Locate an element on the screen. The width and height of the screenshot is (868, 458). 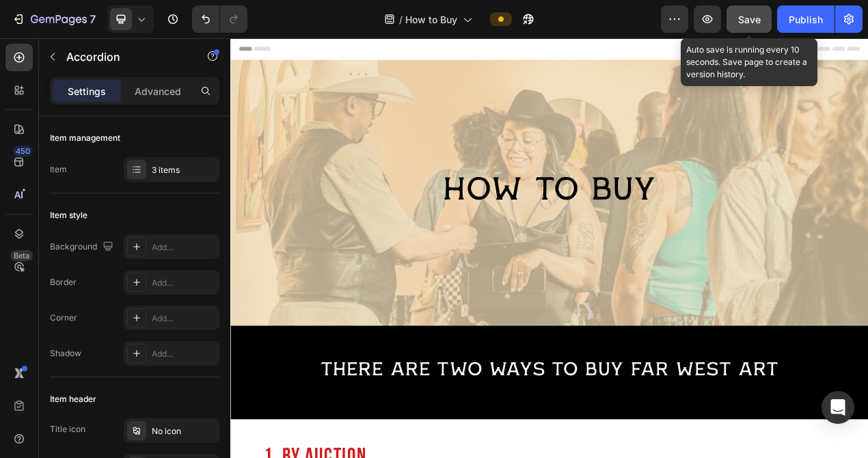
span: Save is located at coordinates (749, 19).